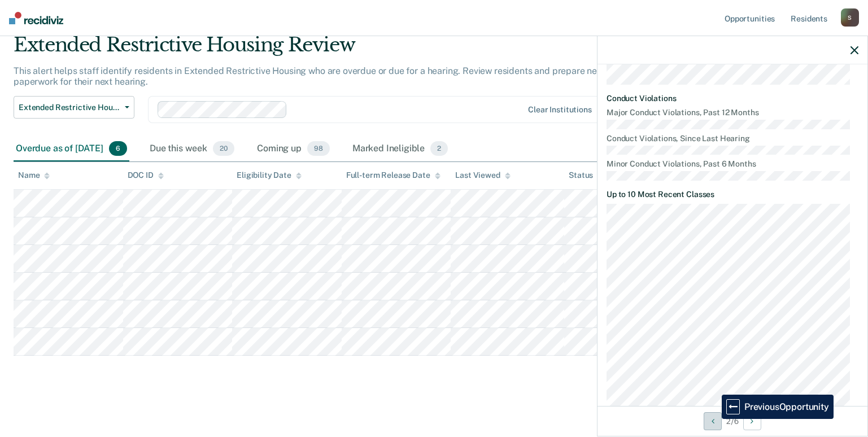  Describe the element at coordinates (145, 175) in the screenshot. I see `div: DOC ID` at that location.